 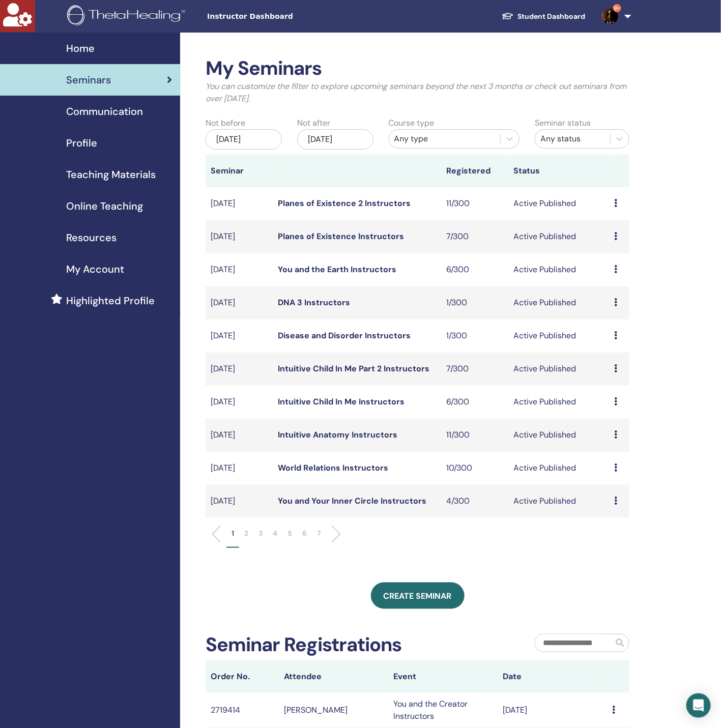 What do you see at coordinates (243, 676) in the screenshot?
I see `th: Order No.` at bounding box center [243, 676].